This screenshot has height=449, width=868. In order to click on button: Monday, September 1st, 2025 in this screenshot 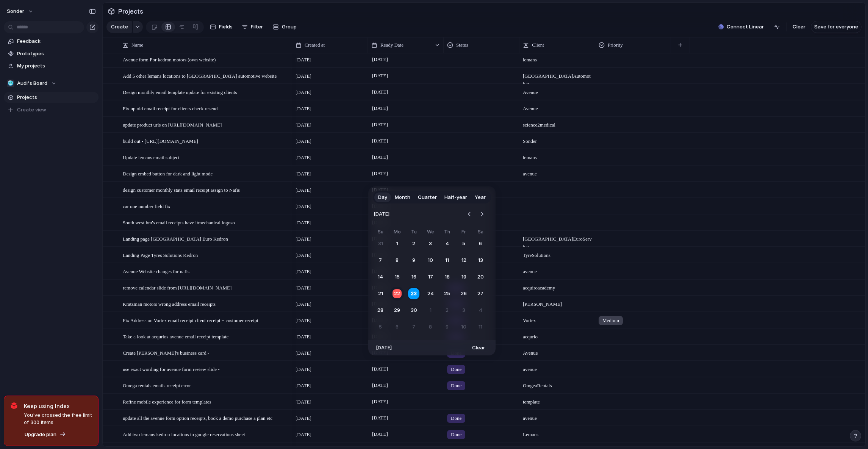, I will do `click(397, 243)`.